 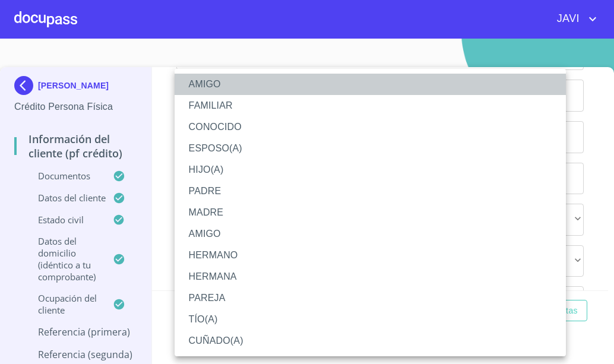 What do you see at coordinates (370, 212) in the screenshot?
I see `li: MADRE` at bounding box center [370, 212].